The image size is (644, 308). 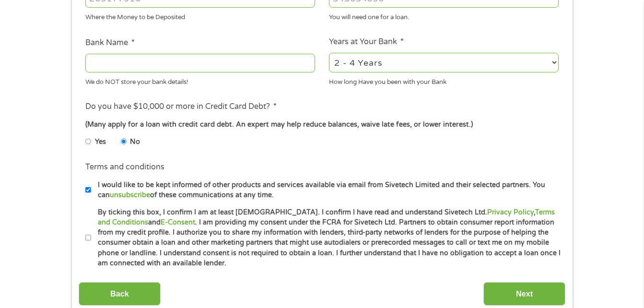 What do you see at coordinates (130, 195) in the screenshot?
I see `a: unsubscribe` at bounding box center [130, 195].